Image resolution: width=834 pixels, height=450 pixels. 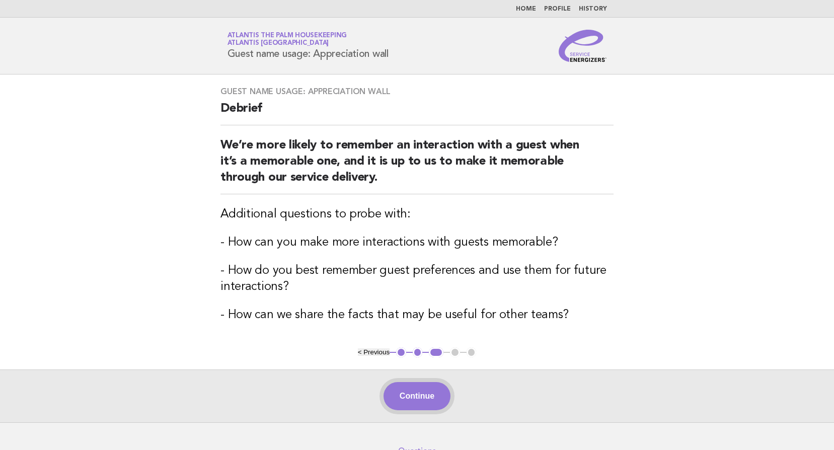 What do you see at coordinates (418, 352) in the screenshot?
I see `button: 2` at bounding box center [418, 352].